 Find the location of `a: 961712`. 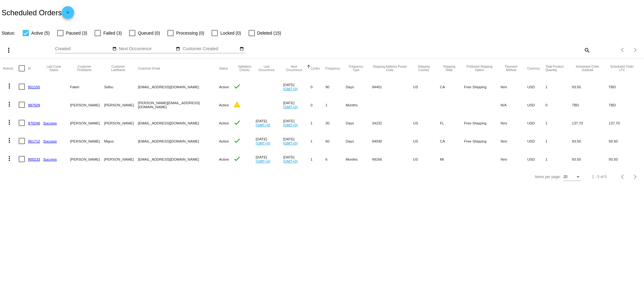

a: 961712 is located at coordinates (34, 141).